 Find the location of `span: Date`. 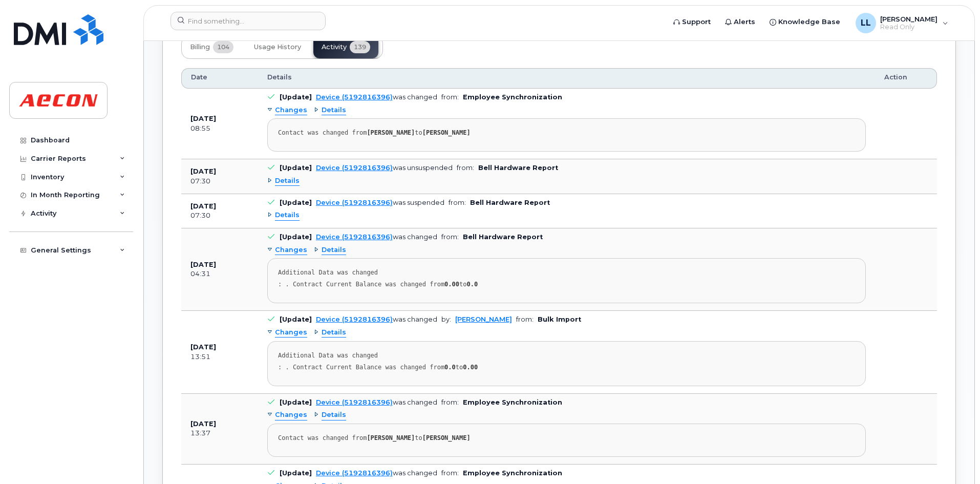

span: Date is located at coordinates (199, 77).